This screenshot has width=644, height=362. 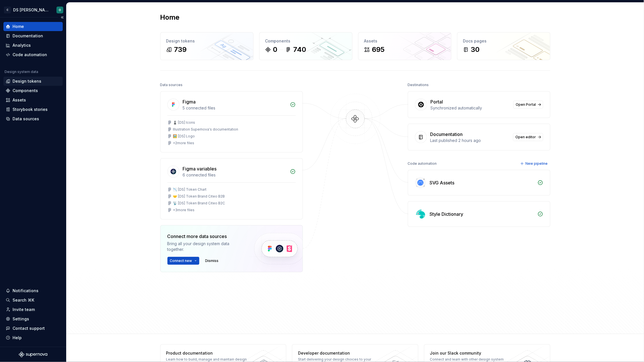 I want to click on button: Connect new, so click(x=183, y=261).